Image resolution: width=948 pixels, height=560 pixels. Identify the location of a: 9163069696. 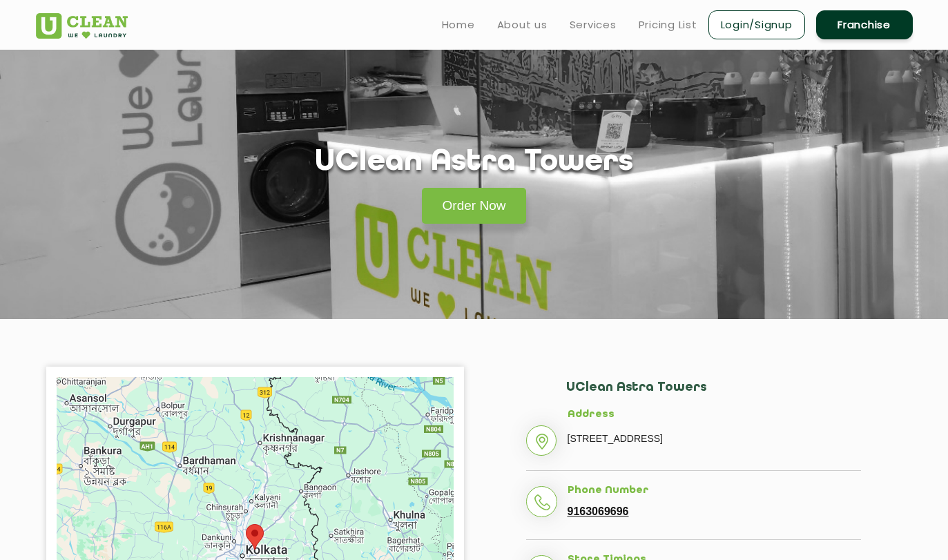
(599, 512).